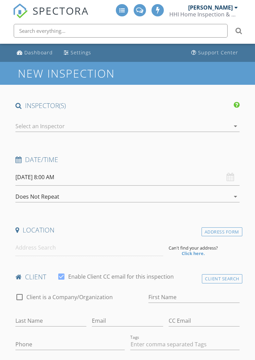 Image resolution: width=255 pixels, height=360 pixels. What do you see at coordinates (203, 14) in the screenshot?
I see `div: HHI Home Inspection & Pest Control` at bounding box center [203, 14].